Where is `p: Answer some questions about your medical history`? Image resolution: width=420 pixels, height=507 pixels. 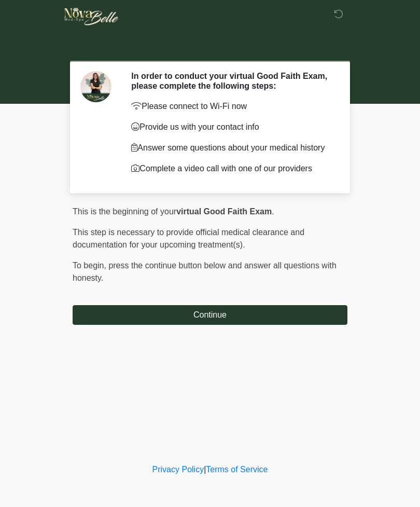 p: Answer some questions about your medical history is located at coordinates (231, 148).